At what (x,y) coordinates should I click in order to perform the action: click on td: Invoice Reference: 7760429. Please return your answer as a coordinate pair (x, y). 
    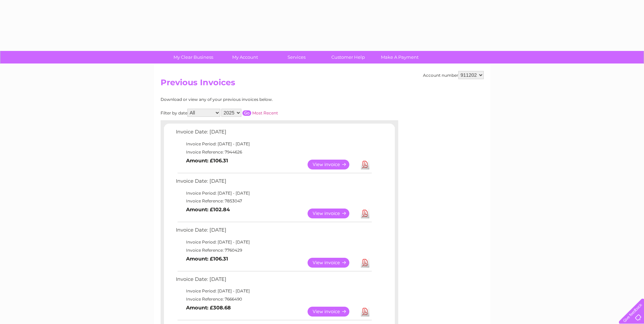
    Looking at the image, I should click on (273, 250).